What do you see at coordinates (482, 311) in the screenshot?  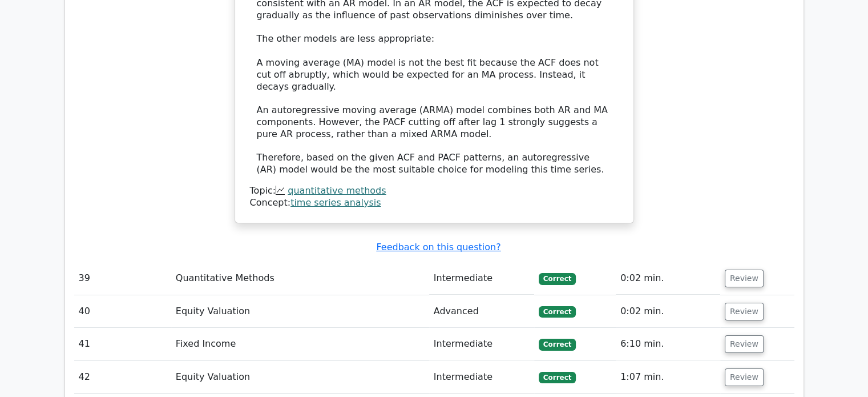 I see `td: Advanced` at bounding box center [482, 311].